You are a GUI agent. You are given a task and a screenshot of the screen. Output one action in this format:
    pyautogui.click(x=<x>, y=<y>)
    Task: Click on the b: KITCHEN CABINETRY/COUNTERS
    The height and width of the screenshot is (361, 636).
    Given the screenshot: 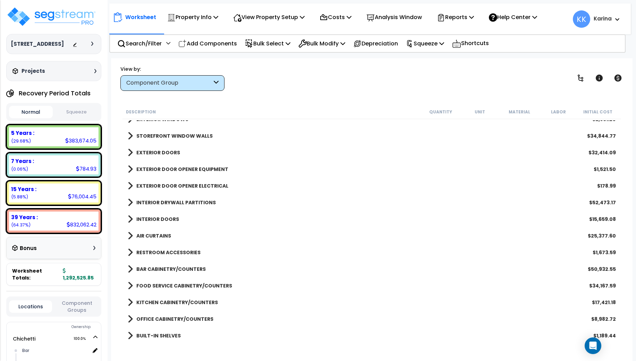 What is the action you would take?
    pyautogui.click(x=177, y=303)
    